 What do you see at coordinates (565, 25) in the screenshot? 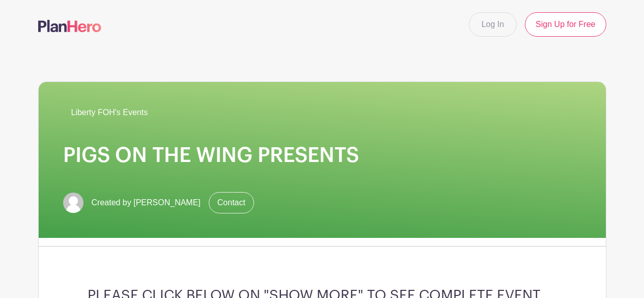
I see `a: Sign Up for Free` at bounding box center [565, 25].